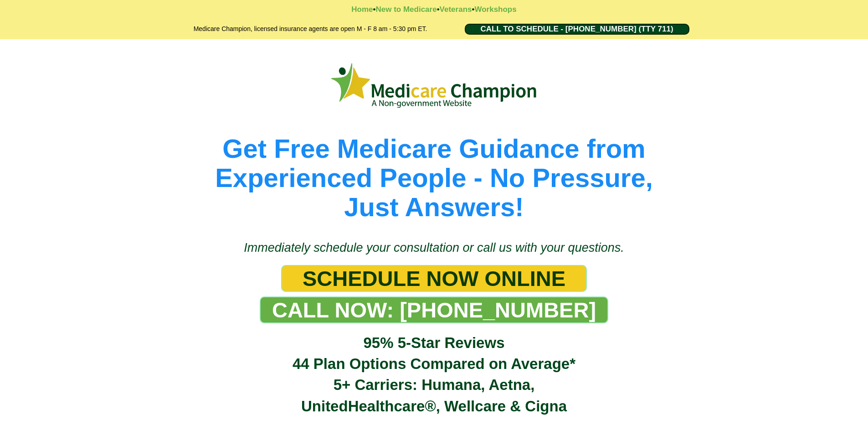 This screenshot has height=431, width=868. I want to click on a: Home, so click(362, 9).